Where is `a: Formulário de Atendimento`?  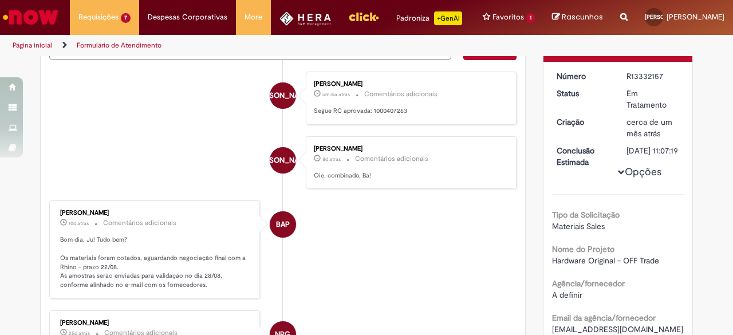
a: Formulário de Atendimento is located at coordinates (119, 45).